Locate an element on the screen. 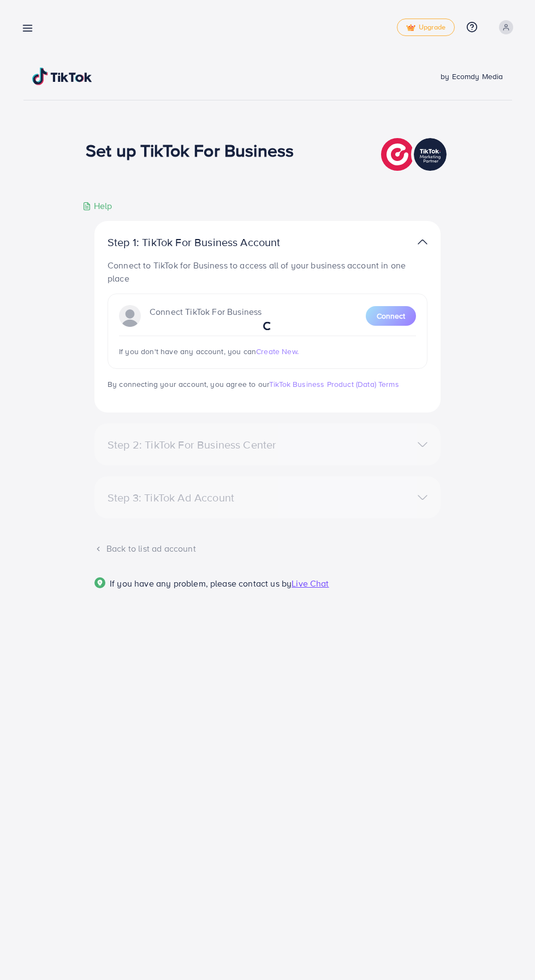 This screenshot has width=535, height=980. img: TikTok is located at coordinates (62, 76).